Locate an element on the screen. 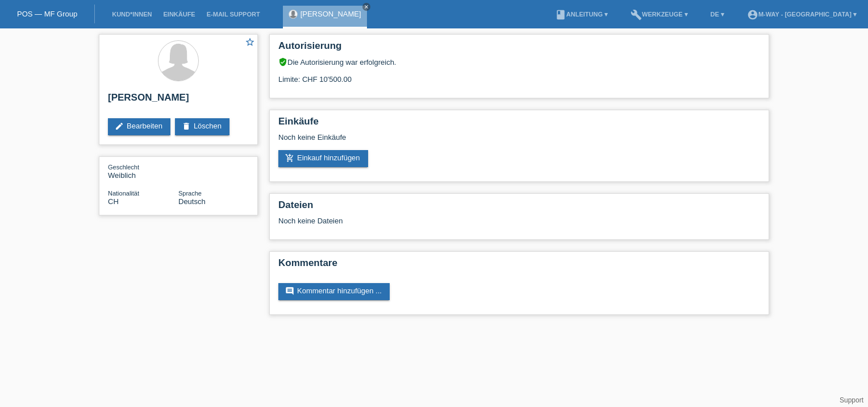 Image resolution: width=868 pixels, height=407 pixels. span: Deutsch is located at coordinates (192, 201).